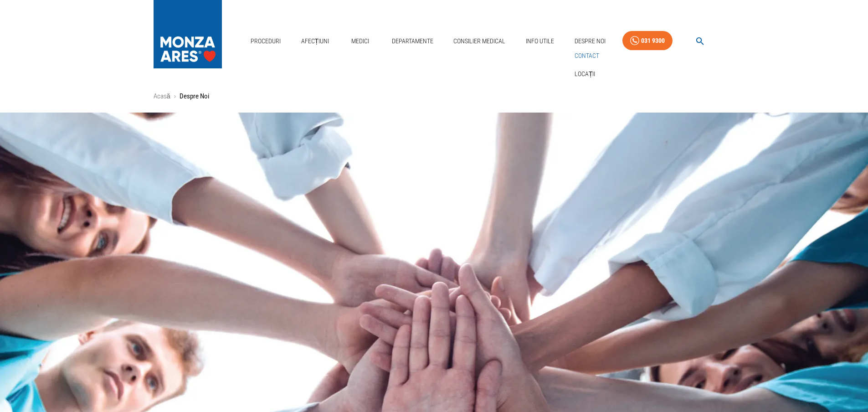 This screenshot has height=412, width=868. I want to click on a: Consilier Medical, so click(480, 41).